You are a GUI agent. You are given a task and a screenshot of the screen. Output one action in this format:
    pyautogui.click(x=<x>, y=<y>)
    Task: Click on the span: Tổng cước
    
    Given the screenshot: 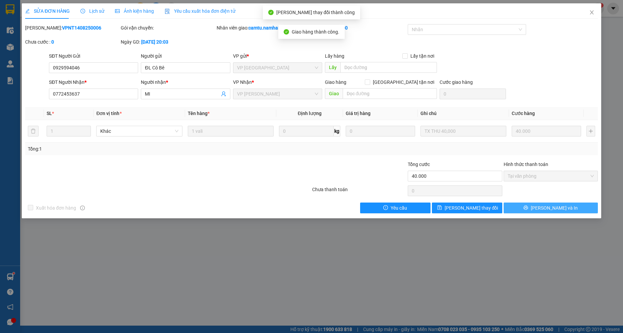 What is the action you would take?
    pyautogui.click(x=419, y=164)
    